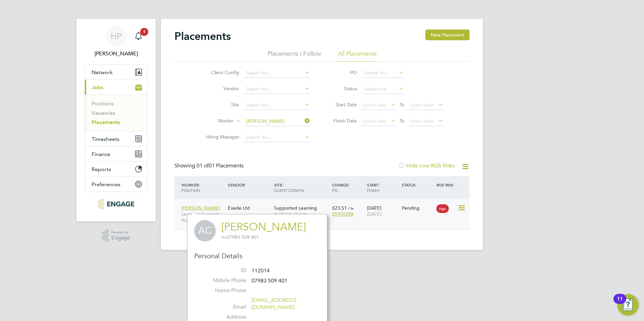 This screenshot has height=321, width=644. What do you see at coordinates (138, 36) in the screenshot?
I see `a: 1` at bounding box center [138, 36].